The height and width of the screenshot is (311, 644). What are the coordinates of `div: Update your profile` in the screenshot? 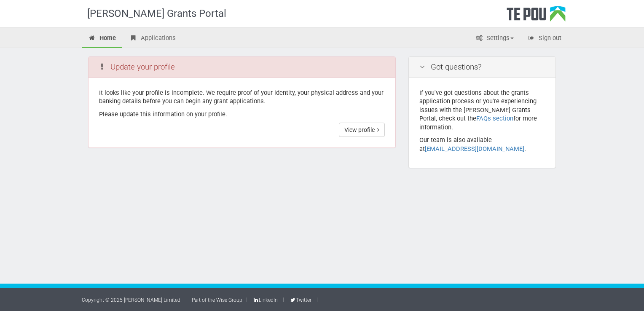 It's located at (242, 67).